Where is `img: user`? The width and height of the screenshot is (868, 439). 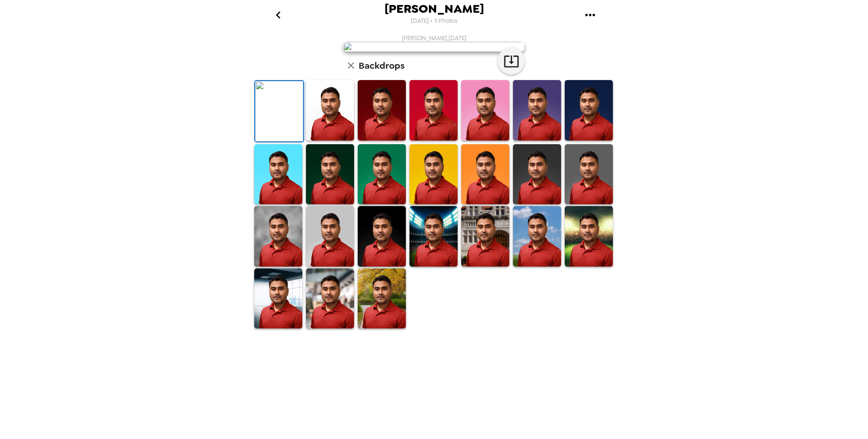
img: user is located at coordinates (434, 46).